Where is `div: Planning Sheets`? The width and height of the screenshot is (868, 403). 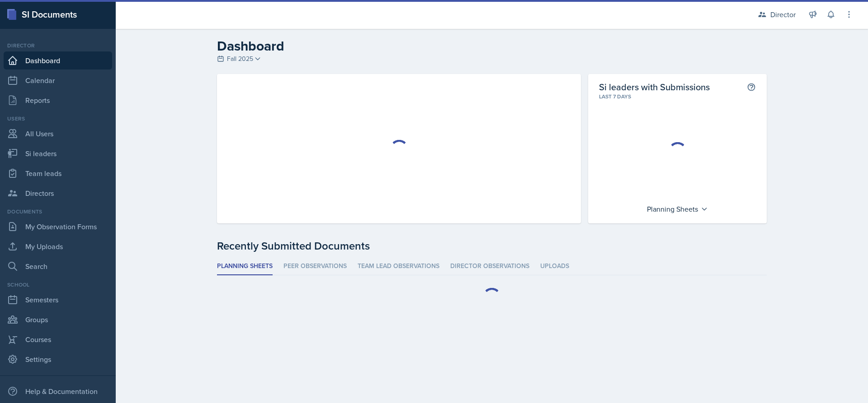
div: Planning Sheets is located at coordinates (677, 209).